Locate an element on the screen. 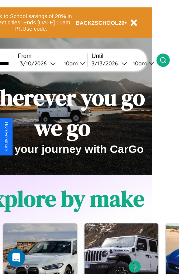 The image size is (179, 274). label: Until is located at coordinates (124, 56).